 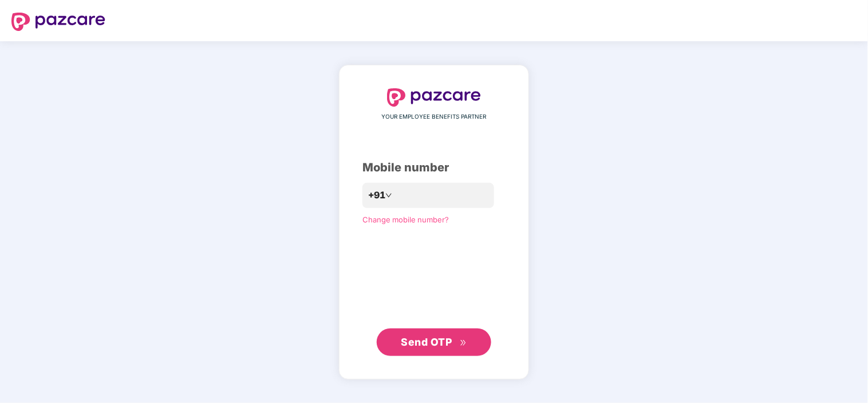 I want to click on span: YOUR EMPLOYEE BENEFITS PARTNER, so click(x=434, y=117).